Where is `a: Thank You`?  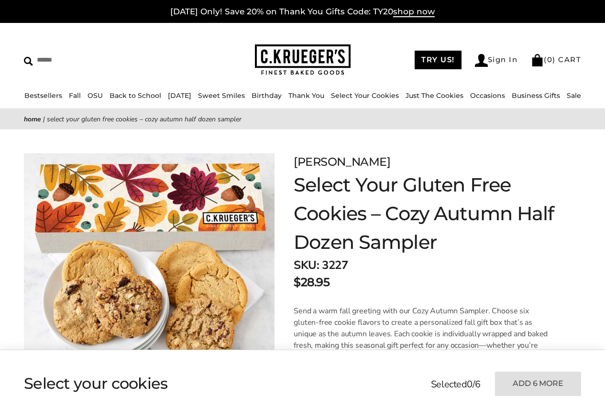 a: Thank You is located at coordinates (306, 96).